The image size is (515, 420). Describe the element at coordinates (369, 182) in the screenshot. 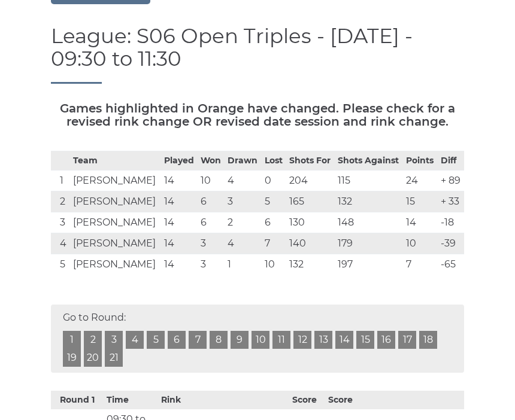

I see `td: 115` at that location.